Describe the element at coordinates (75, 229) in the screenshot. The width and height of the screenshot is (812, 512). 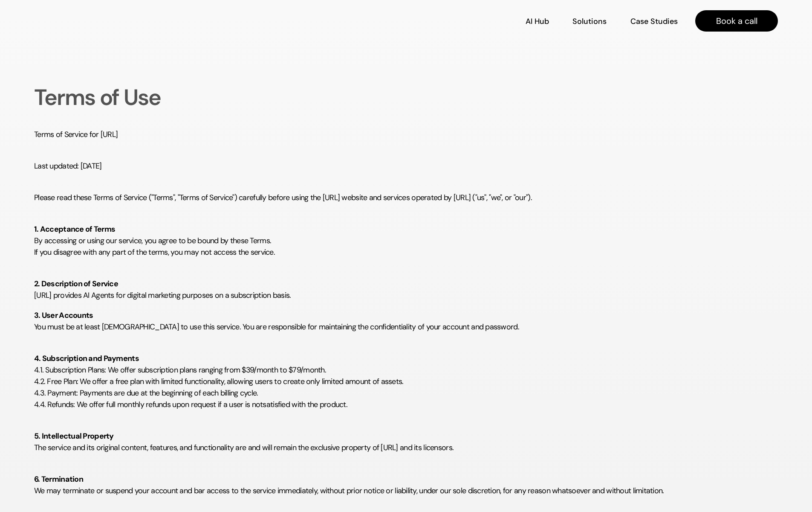
I see `strong: 1. Acceptance of Terms` at that location.